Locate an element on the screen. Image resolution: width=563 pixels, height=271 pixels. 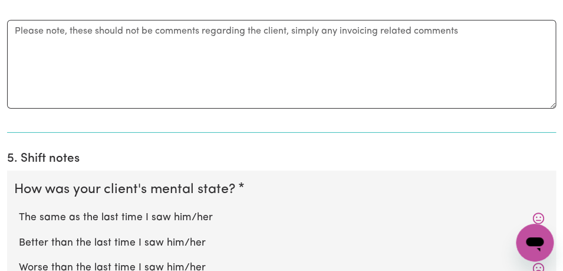
label: The same as the last time I saw him/her is located at coordinates (281, 218).